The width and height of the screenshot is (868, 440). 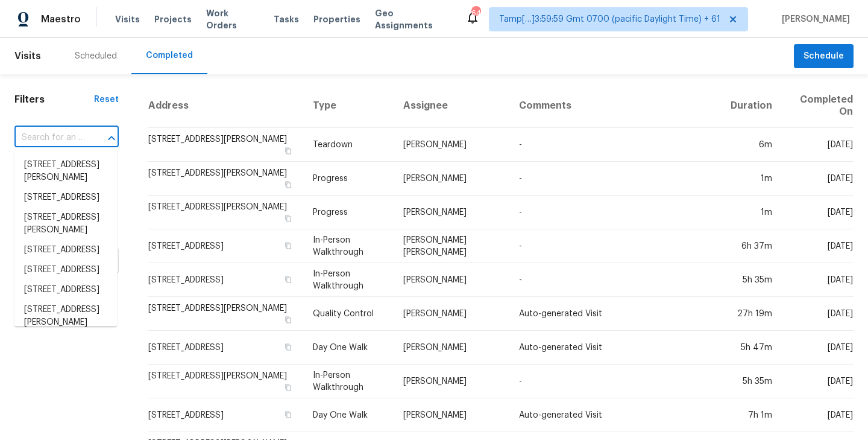 I want to click on span: Properties, so click(x=337, y=19).